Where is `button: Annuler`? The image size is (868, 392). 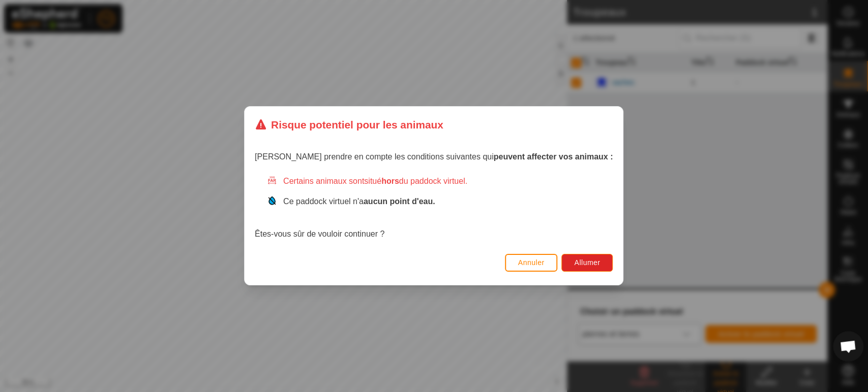 button: Annuler is located at coordinates (531, 263).